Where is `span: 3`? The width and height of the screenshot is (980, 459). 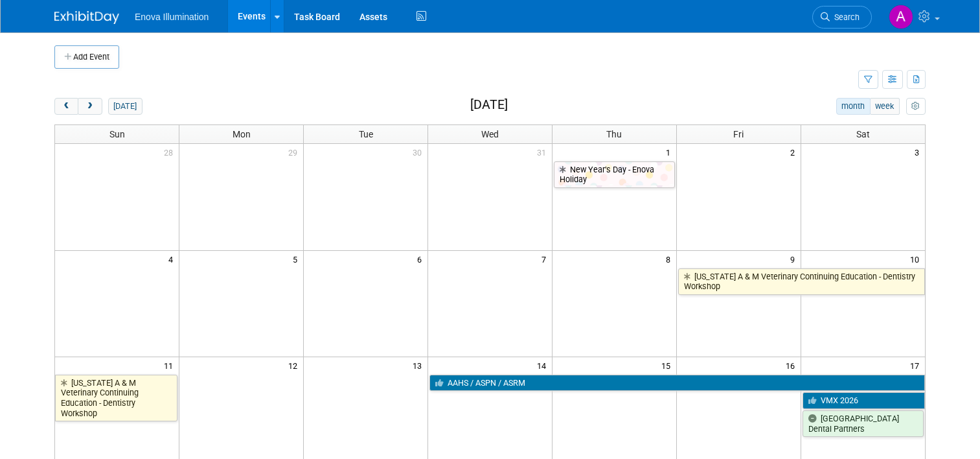 span: 3 is located at coordinates (919, 151).